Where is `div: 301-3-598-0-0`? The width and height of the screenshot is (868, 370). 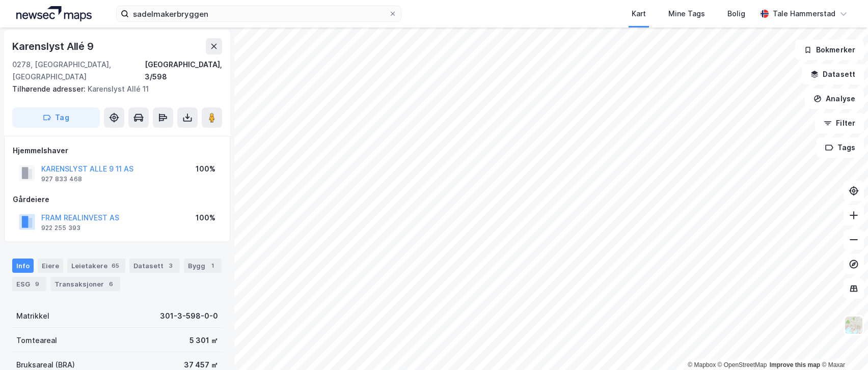 div: 301-3-598-0-0 is located at coordinates (189, 316).